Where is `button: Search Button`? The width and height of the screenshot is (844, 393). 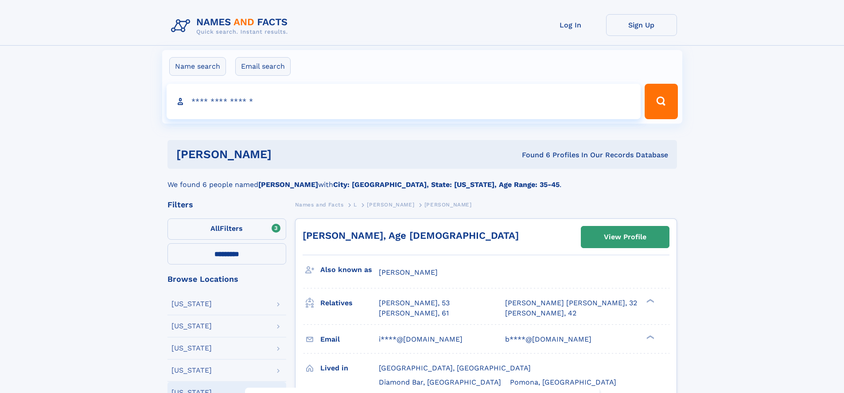 button: Search Button is located at coordinates (661, 101).